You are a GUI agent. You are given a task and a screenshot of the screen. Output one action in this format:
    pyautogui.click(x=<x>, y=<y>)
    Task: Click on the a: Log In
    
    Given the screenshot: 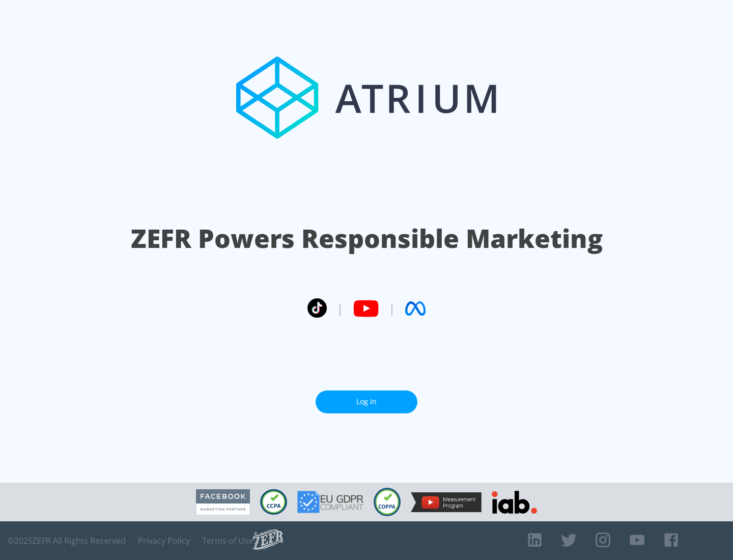 What is the action you would take?
    pyautogui.click(x=366, y=402)
    